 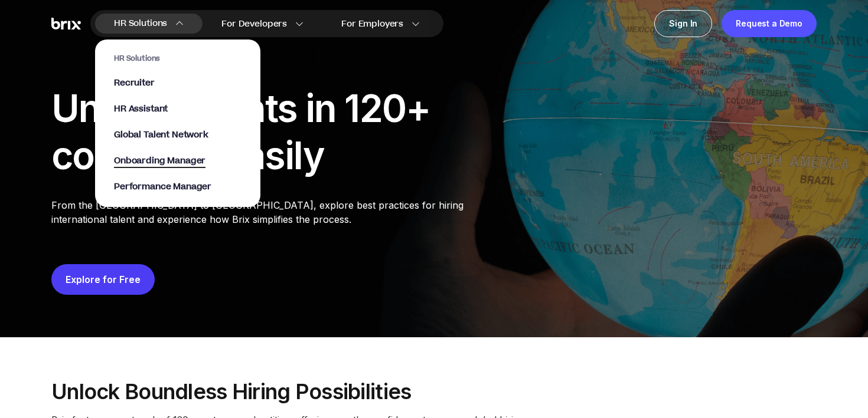 I want to click on a: Explore for Free, so click(x=103, y=280).